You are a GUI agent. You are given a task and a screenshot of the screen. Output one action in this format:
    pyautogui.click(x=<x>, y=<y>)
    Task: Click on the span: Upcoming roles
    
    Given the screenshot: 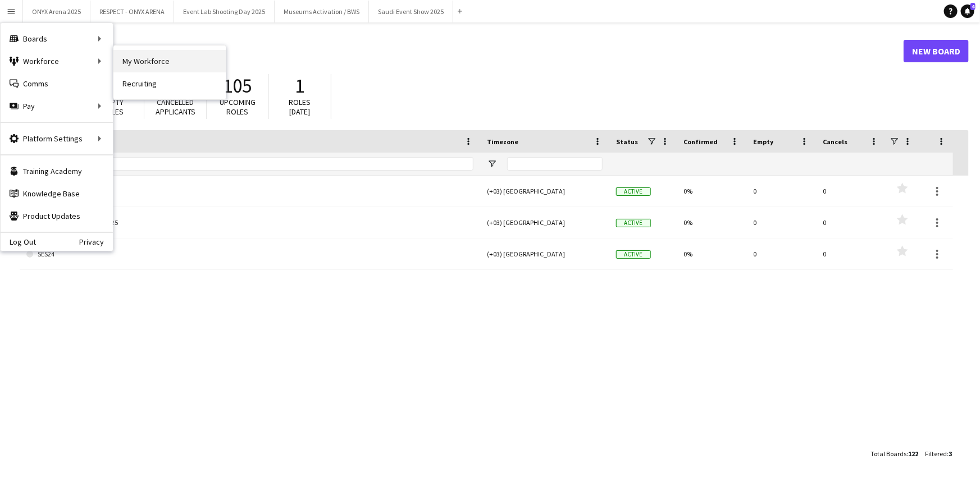 What is the action you would take?
    pyautogui.click(x=237, y=107)
    